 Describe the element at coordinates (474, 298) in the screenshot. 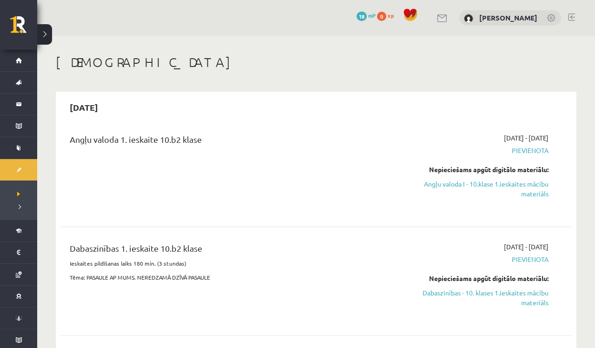

I see `a: Dabaszinības - 10. klases 1.ieskaites mācību materiāls` at that location.